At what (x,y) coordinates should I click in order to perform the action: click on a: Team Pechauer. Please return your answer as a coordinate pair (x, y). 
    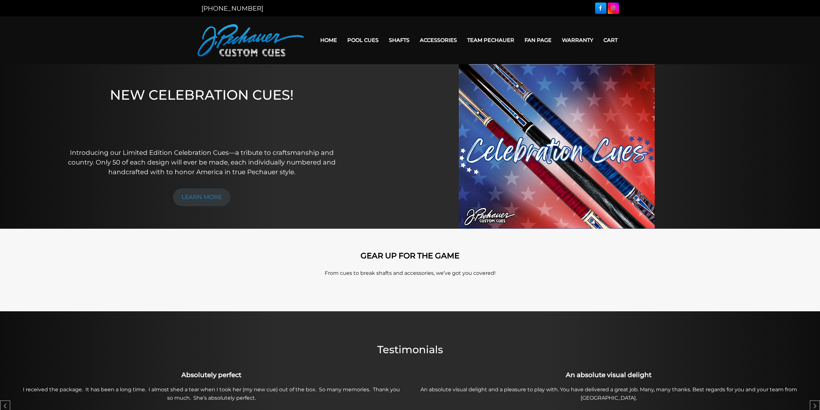
    Looking at the image, I should click on (491, 40).